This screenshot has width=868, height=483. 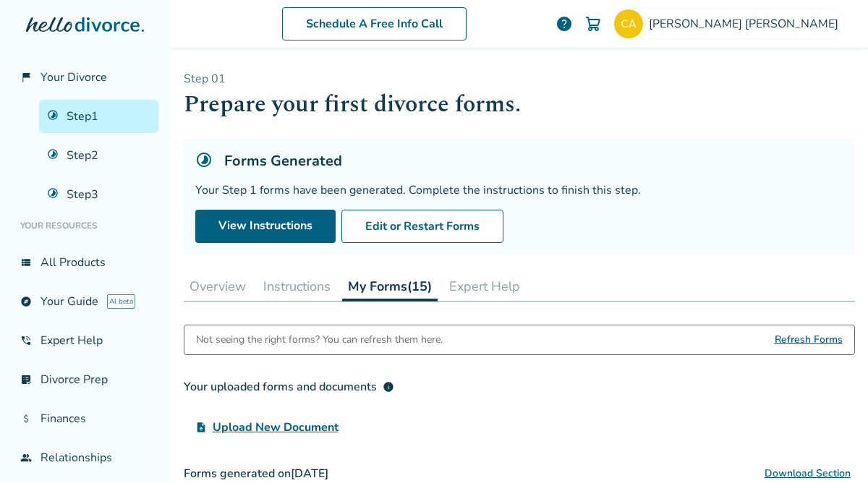 I want to click on span: explore, so click(x=26, y=302).